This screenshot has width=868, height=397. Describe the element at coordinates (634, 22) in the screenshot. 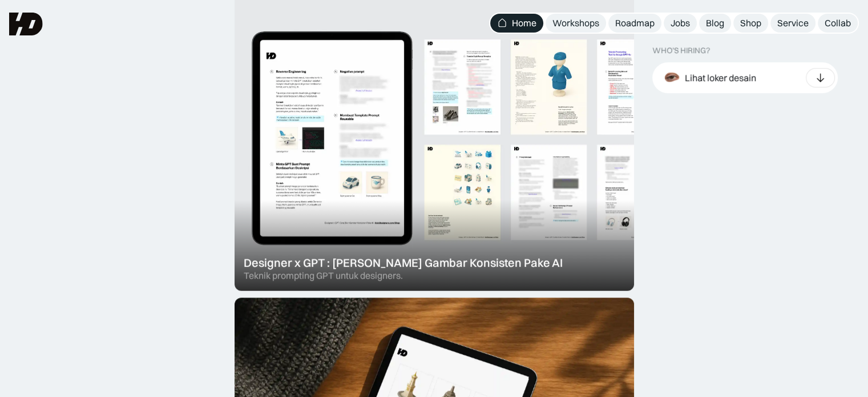

I see `a: Roadmap` at that location.